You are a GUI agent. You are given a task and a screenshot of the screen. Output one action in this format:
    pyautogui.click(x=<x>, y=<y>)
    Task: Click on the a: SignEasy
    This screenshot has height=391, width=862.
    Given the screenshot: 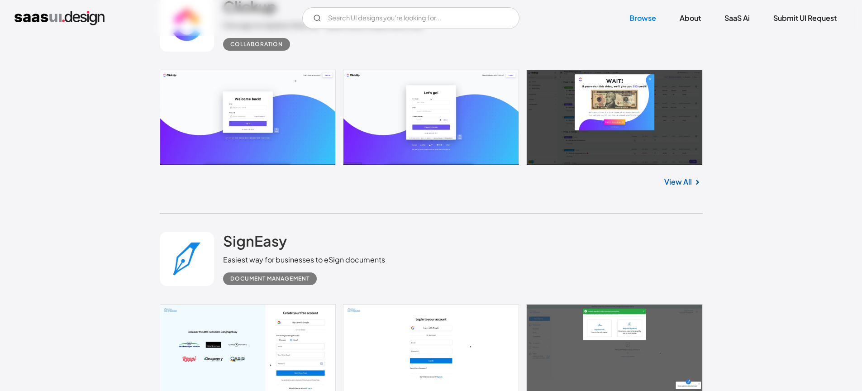 What is the action you would take?
    pyautogui.click(x=255, y=243)
    